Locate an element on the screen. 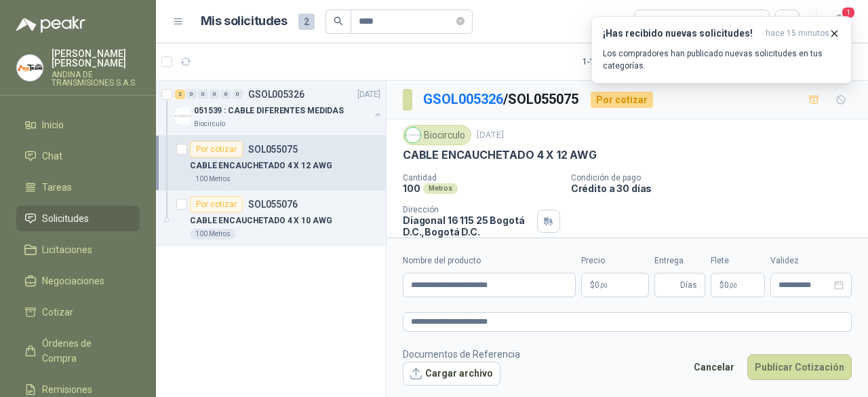 This screenshot has width=868, height=397. p: Biocirculo is located at coordinates (210, 124).